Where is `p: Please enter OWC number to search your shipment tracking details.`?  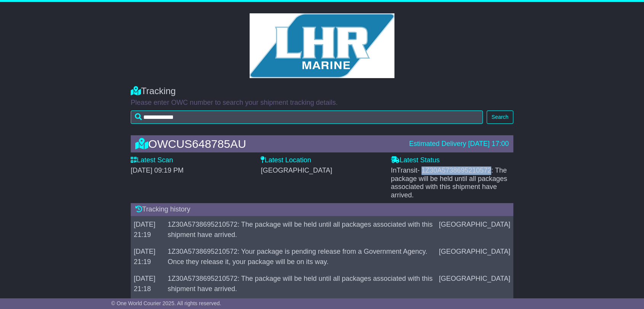 p: Please enter OWC number to search your shipment tracking details. is located at coordinates (322, 103).